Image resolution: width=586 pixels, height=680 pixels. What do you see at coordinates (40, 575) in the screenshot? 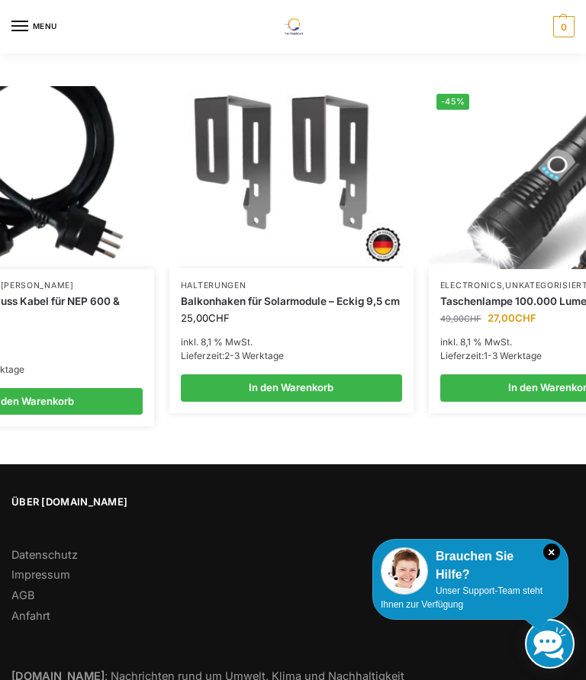
I see `a: Impressum` at bounding box center [40, 575].